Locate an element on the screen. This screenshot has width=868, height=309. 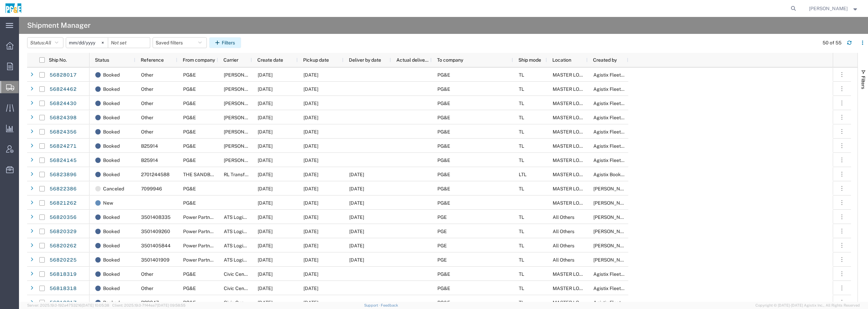
input: Not set is located at coordinates (129, 43).